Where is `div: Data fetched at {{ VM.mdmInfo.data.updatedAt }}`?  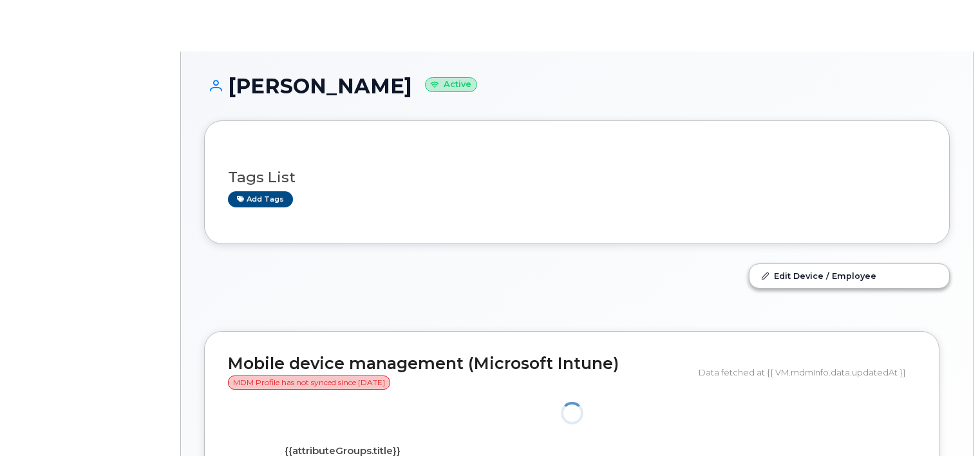 div: Data fetched at {{ VM.mdmInfo.data.updatedAt }} is located at coordinates (807, 372).